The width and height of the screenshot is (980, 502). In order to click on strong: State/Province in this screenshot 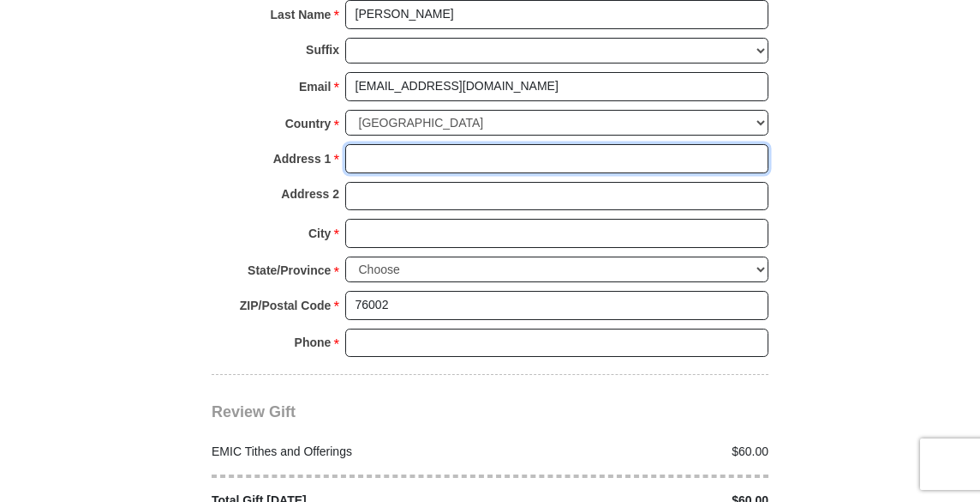, I will do `click(289, 270)`.